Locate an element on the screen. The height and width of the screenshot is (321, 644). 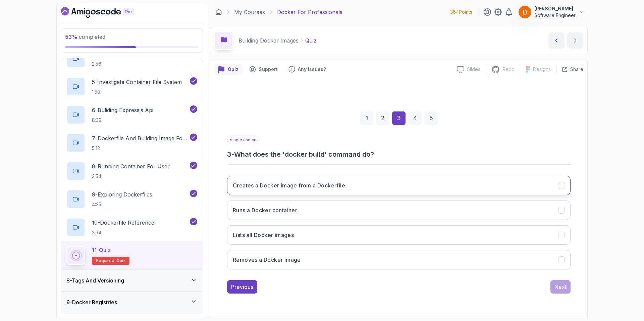
button: 8-Tags And Versioning is located at coordinates (132, 281).